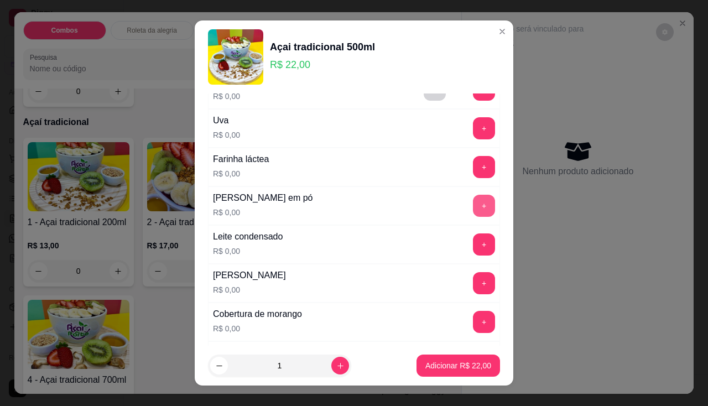  Describe the element at coordinates (226, 121) in the screenshot. I see `div: Uva` at that location.